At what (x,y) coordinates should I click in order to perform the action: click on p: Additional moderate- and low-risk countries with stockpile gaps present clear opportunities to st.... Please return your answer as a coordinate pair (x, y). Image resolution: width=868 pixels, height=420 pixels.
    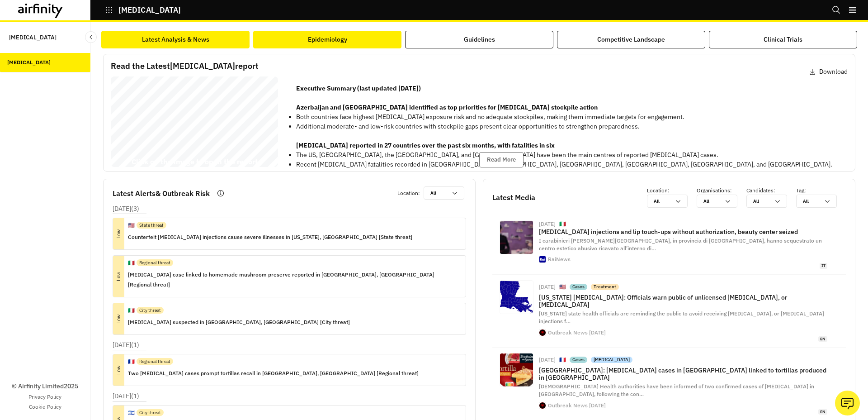
    Looking at the image, I should click on (564, 126).